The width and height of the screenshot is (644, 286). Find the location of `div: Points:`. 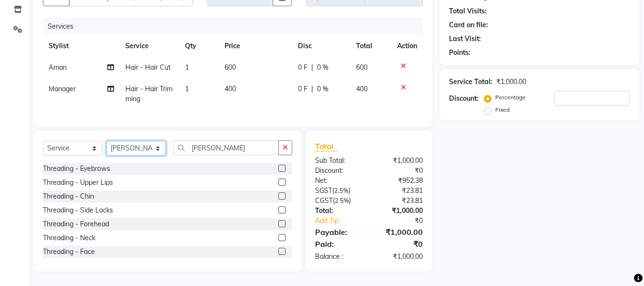

div: Points: is located at coordinates (460, 53).